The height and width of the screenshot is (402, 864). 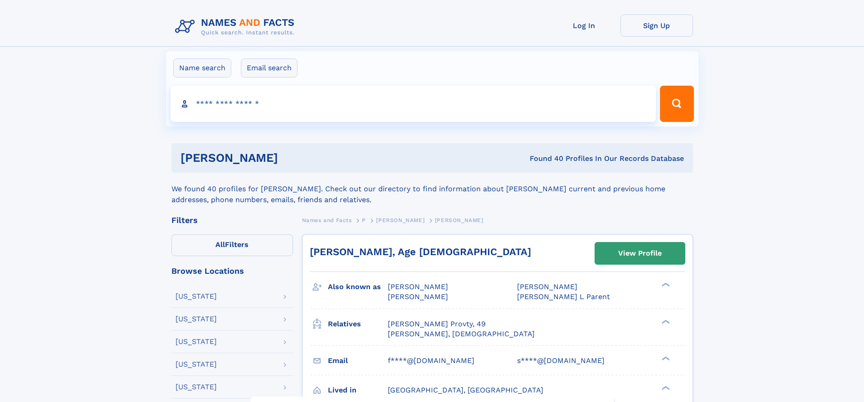 What do you see at coordinates (202, 68) in the screenshot?
I see `label: Name search` at bounding box center [202, 68].